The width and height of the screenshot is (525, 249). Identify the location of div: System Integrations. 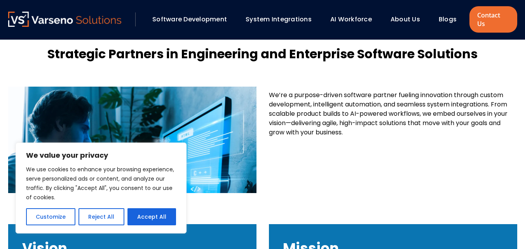
(282, 19).